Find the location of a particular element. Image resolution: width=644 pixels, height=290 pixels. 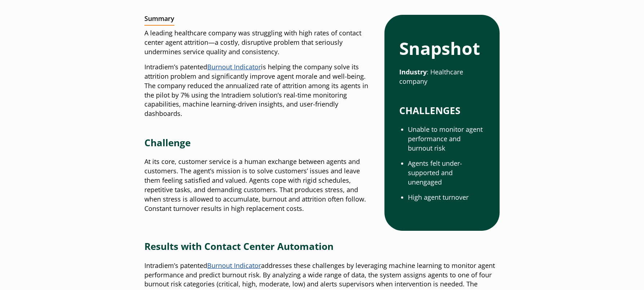

li: Agents felt under-supported and unengaged is located at coordinates (446, 173).